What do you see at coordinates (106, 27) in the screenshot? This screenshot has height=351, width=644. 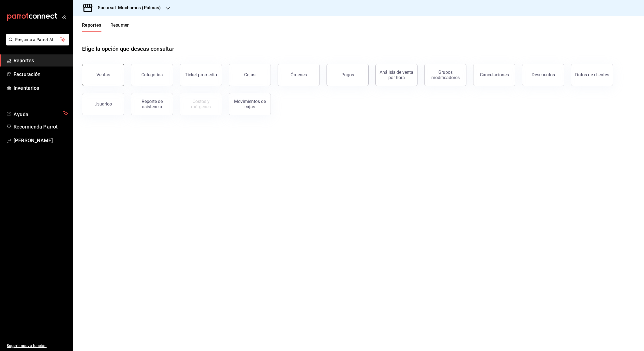 I see `div: Pestañas de navegación` at bounding box center [106, 27].